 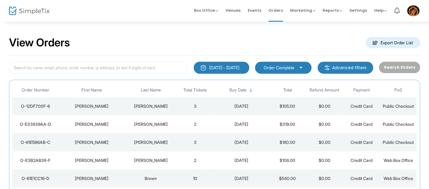 What do you see at coordinates (92, 142) in the screenshot?
I see `div: Laurie` at bounding box center [92, 142].